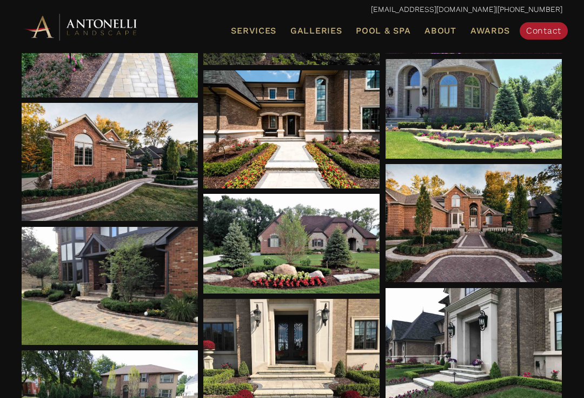 This screenshot has height=398, width=584. What do you see at coordinates (254, 31) in the screenshot?
I see `a: Services` at bounding box center [254, 31].